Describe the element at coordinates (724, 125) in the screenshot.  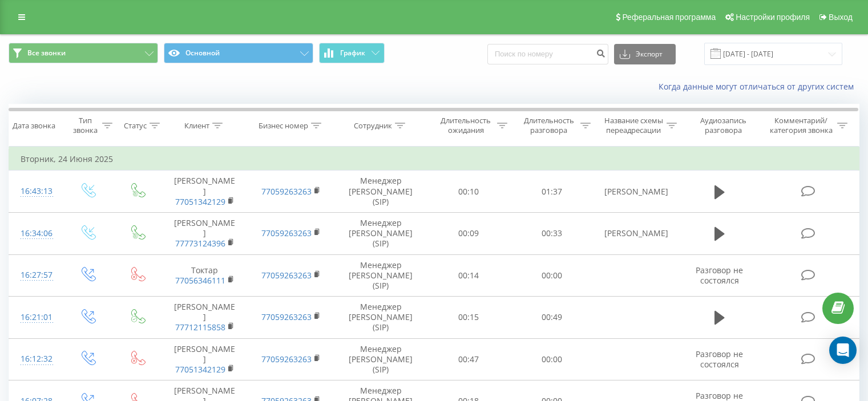
I see `div: Аудиозапись разговора` at that location.